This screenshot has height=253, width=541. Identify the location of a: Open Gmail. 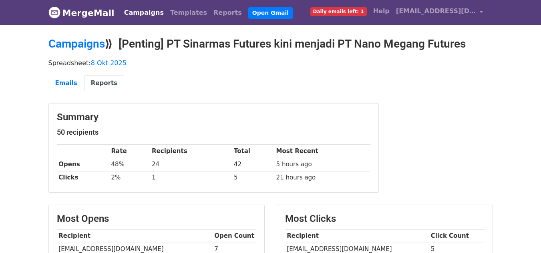
(270, 13).